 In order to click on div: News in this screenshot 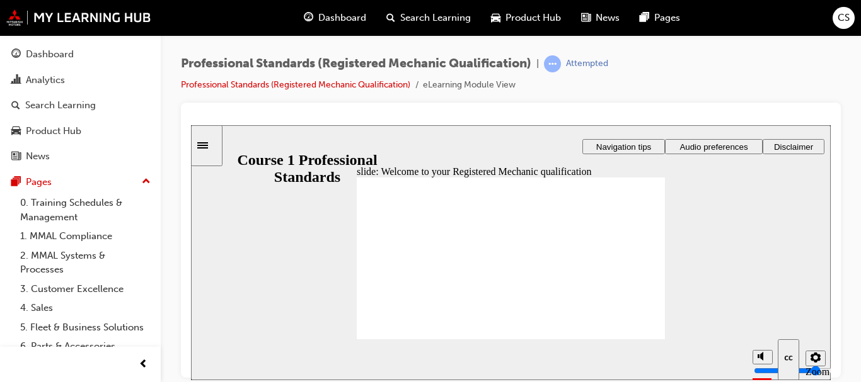, I will do `click(38, 156)`.